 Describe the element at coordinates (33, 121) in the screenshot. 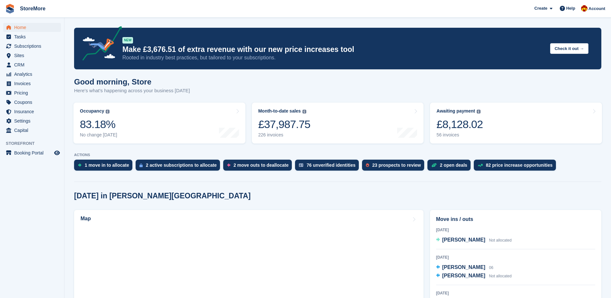

I see `span: Settings` at that location.